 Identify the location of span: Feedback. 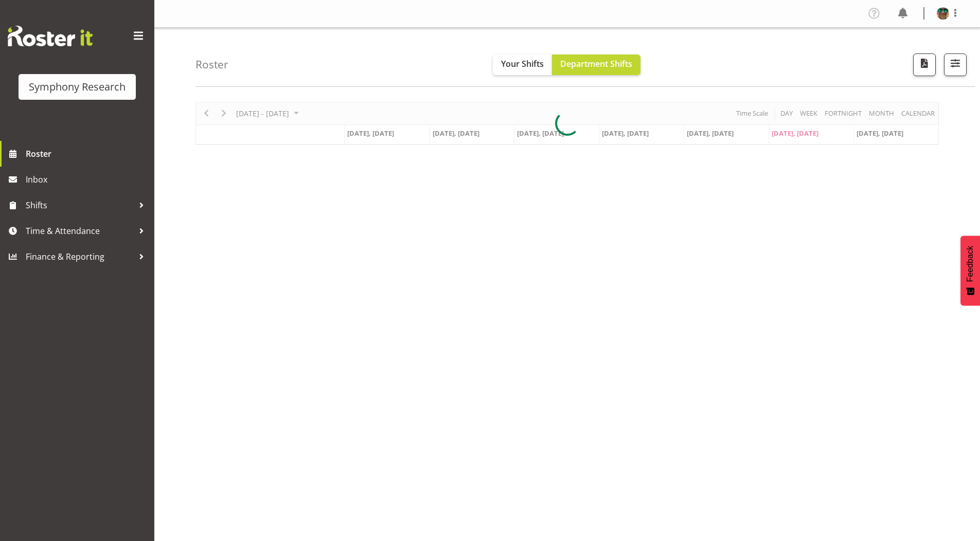
(971, 264).